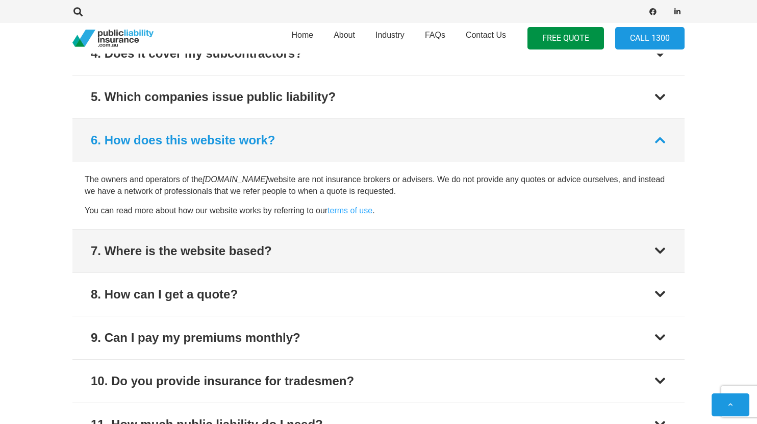  Describe the element at coordinates (302, 35) in the screenshot. I see `span: Home` at that location.